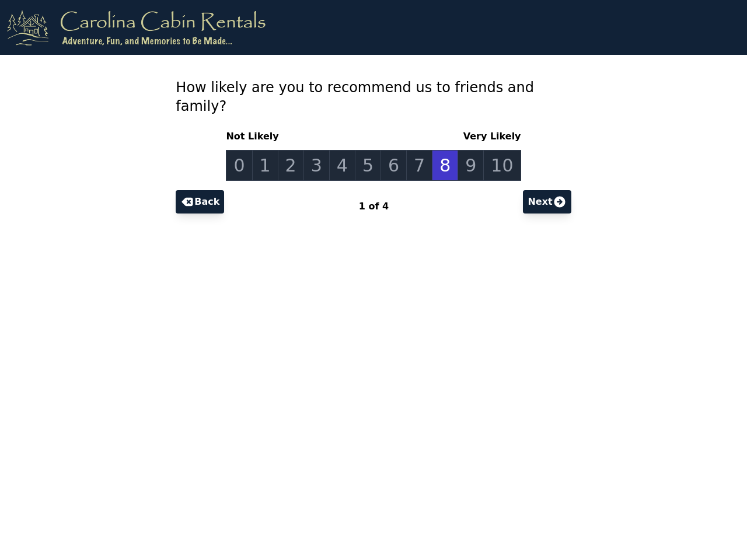  What do you see at coordinates (199, 202) in the screenshot?
I see `button: Back` at bounding box center [199, 202].